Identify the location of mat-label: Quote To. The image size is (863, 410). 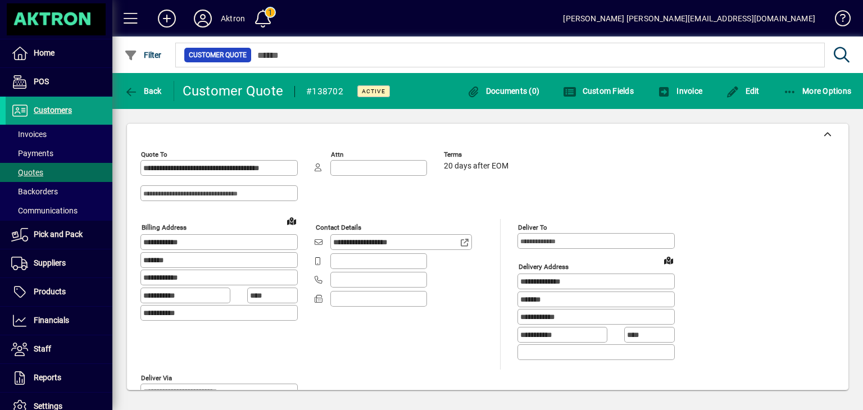
(154, 155).